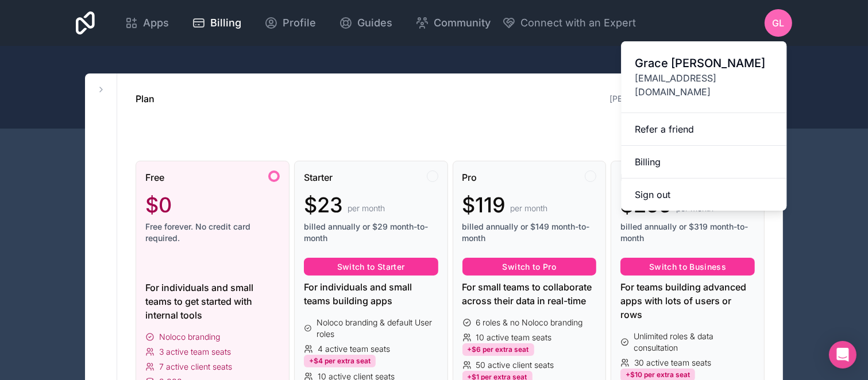 This screenshot has width=868, height=380. What do you see at coordinates (530, 233) in the screenshot?
I see `span: billed annually or $149 month-to-month` at bounding box center [530, 233].